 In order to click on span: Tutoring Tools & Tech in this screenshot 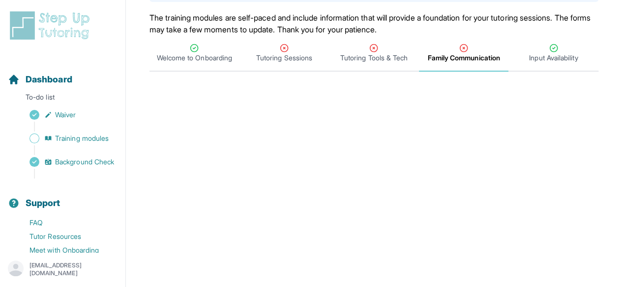, I will do `click(373, 58)`.